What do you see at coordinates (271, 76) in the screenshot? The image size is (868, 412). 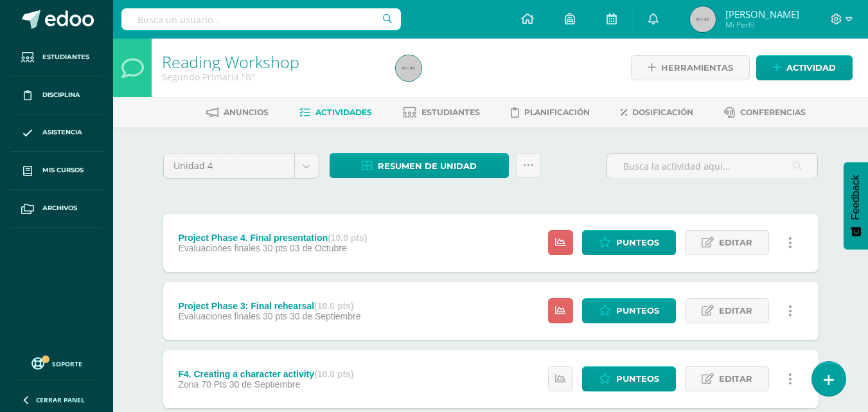 I see `div: Segundo Primaria 'B'` at bounding box center [271, 76].